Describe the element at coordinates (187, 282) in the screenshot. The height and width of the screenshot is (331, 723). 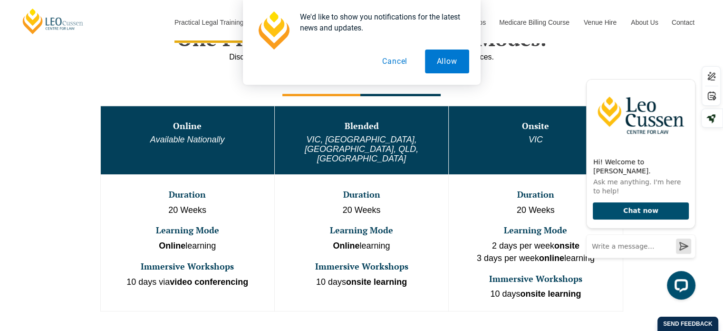
I see `p: 10 days via` at that location.